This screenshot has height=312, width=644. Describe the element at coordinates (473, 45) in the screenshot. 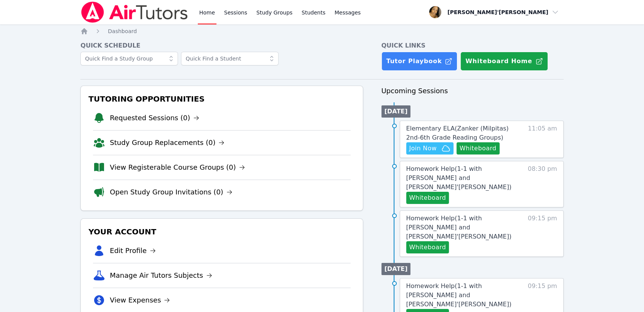

I see `h4: Quick Links` at that location.